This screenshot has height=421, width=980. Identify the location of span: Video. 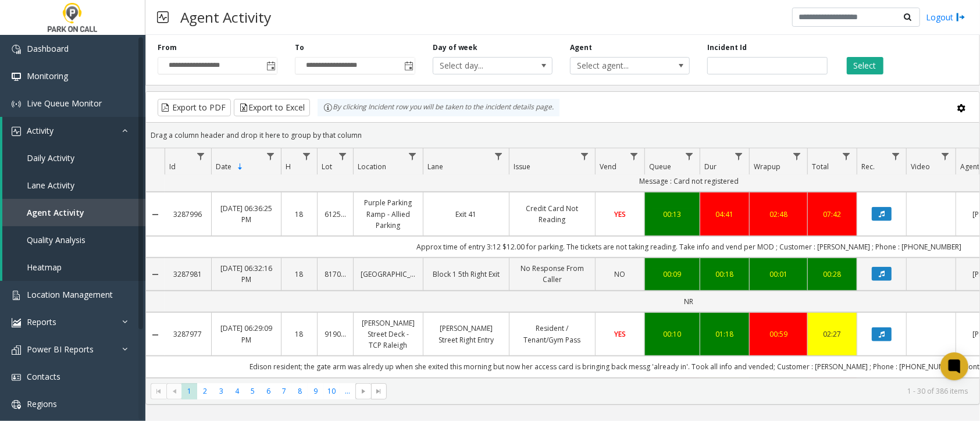
(921, 166).